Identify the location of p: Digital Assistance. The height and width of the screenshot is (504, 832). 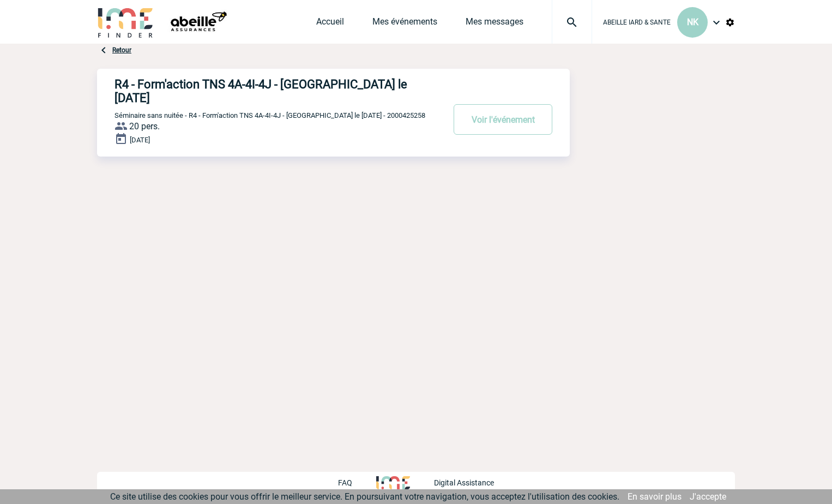
(464, 483).